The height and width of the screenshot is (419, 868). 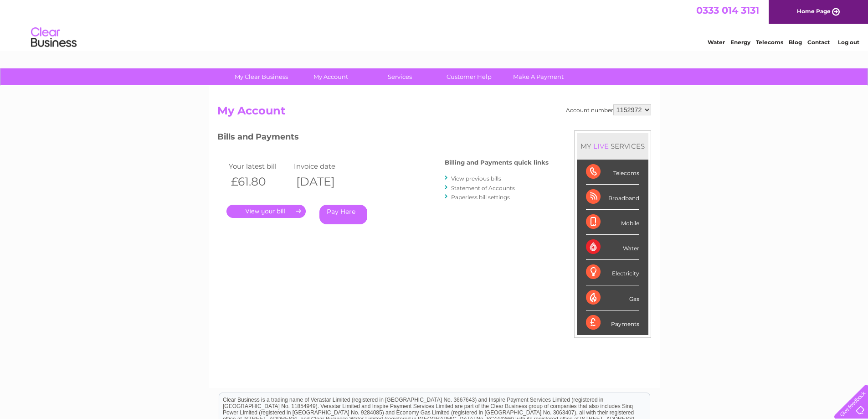 I want to click on td: Your latest bill, so click(x=260, y=166).